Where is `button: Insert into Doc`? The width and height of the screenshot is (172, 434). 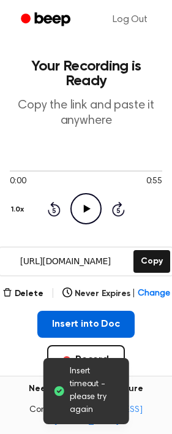 button: Insert into Doc is located at coordinates (86, 324).